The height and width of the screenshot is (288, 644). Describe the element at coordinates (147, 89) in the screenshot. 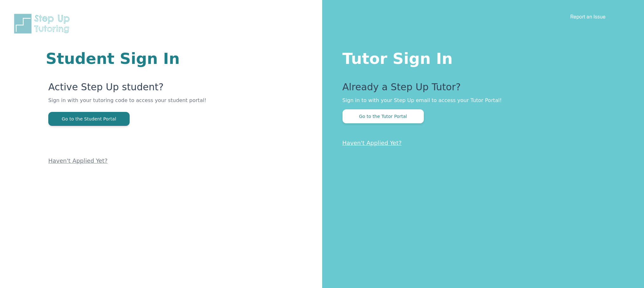

I see `p: Active Step Up student?` at that location.